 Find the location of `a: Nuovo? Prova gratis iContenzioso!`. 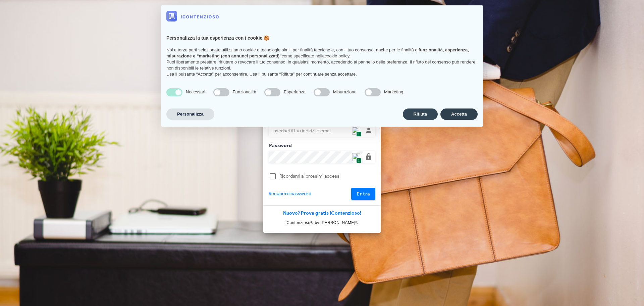

a: Nuovo? Prova gratis iContenzioso! is located at coordinates (322, 213).